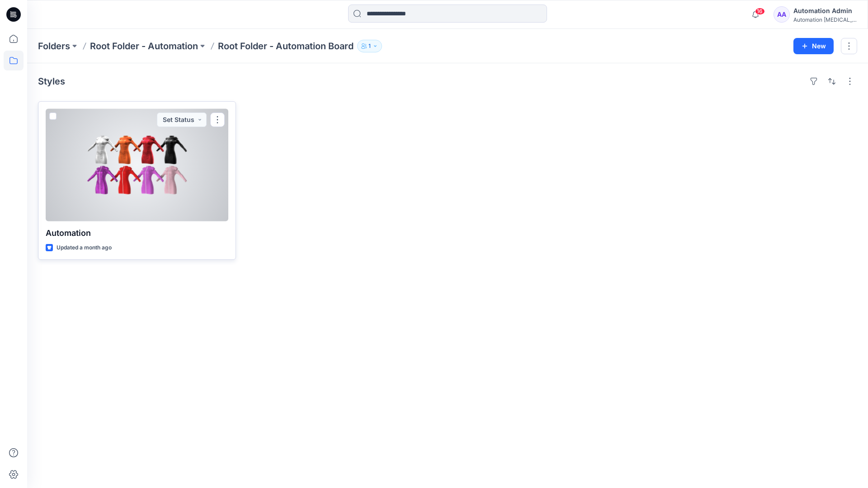  Describe the element at coordinates (52, 81) in the screenshot. I see `h4: Styles` at that location.